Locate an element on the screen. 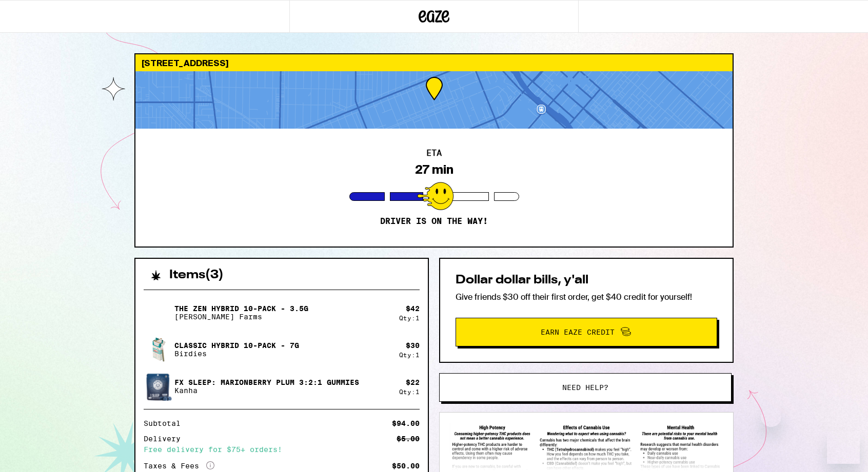 The height and width of the screenshot is (472, 868). img: SB 540 Brochure preview is located at coordinates (586, 447).